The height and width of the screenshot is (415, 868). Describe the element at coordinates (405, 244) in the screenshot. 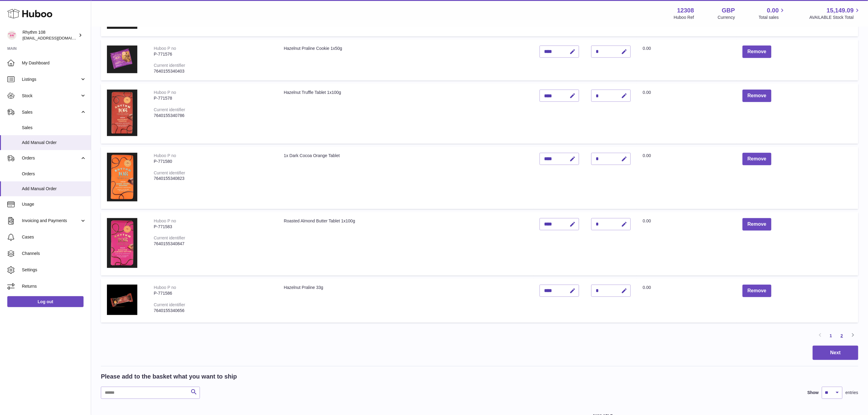

I see `td: Roasted Almond Butter Tablet 1x100g` at that location.